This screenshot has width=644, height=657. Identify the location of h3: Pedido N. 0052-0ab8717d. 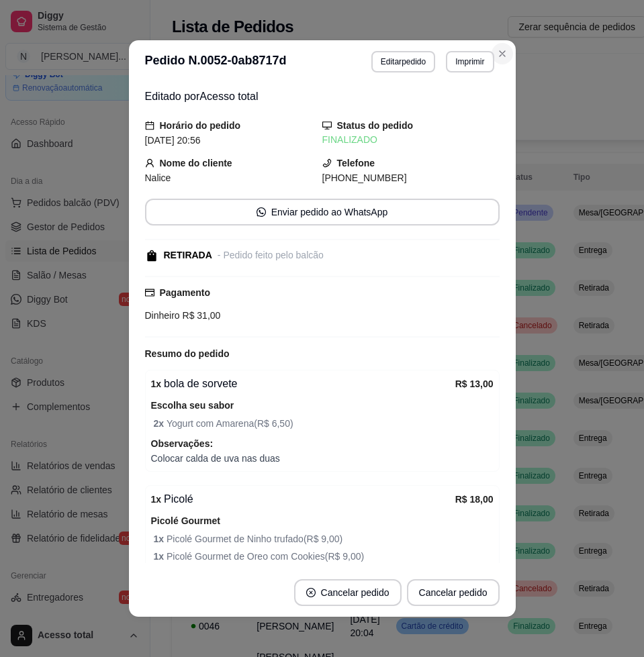
(216, 62).